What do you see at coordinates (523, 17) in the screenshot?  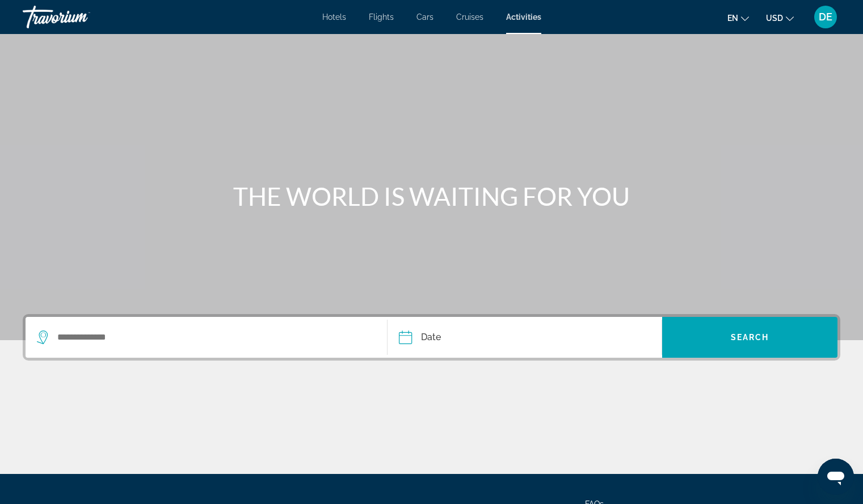 I see `a: Activities` at bounding box center [523, 17].